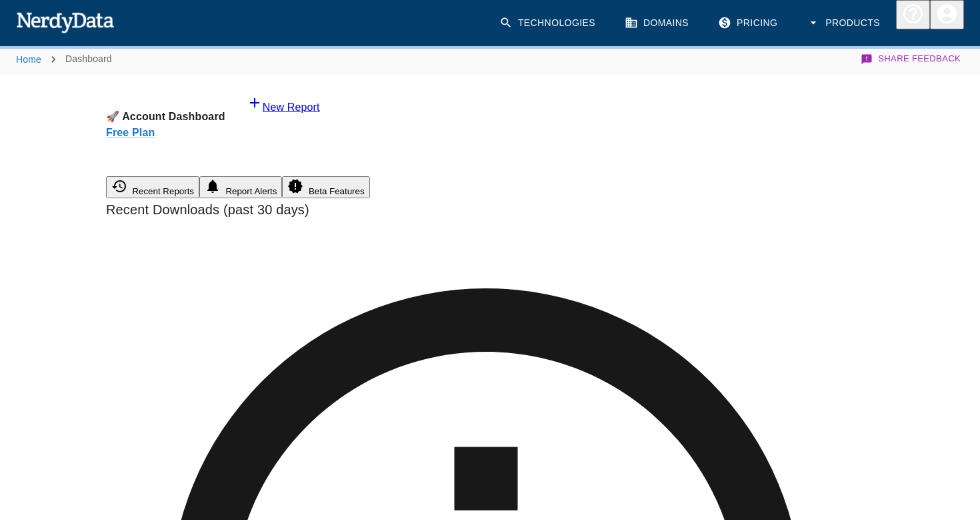  Describe the element at coordinates (912, 59) in the screenshot. I see `button: Share Feedback` at that location.